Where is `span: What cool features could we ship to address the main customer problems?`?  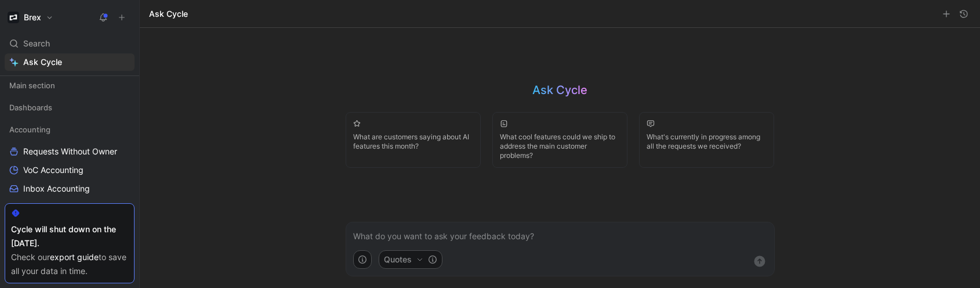
span: What cool features could we ship to address the main customer problems? is located at coordinates (559, 146).